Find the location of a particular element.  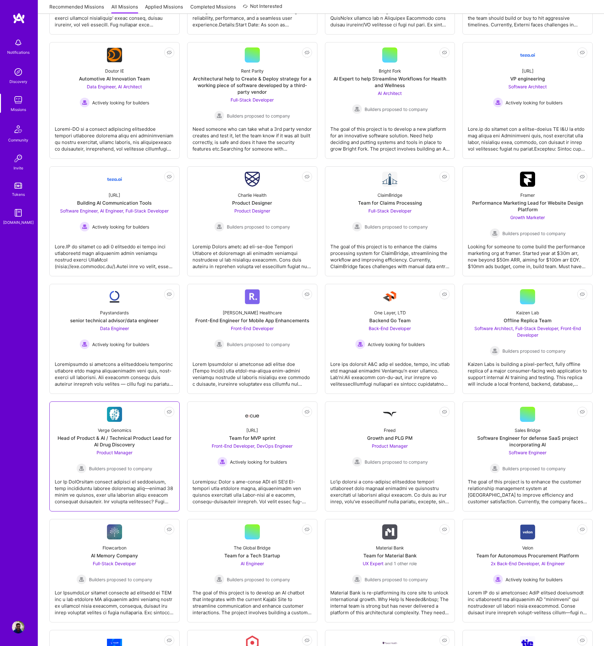

span: AI Architect is located at coordinates (390, 93).